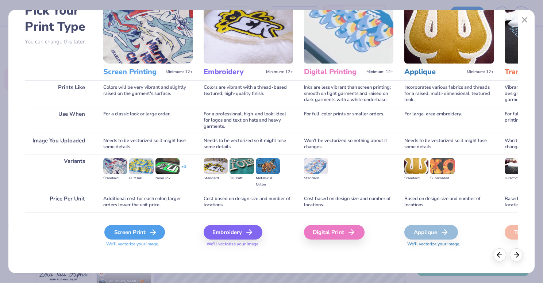 The width and height of the screenshot is (543, 283). Describe the element at coordinates (167, 166) in the screenshot. I see `img: Neon Ink` at that location.